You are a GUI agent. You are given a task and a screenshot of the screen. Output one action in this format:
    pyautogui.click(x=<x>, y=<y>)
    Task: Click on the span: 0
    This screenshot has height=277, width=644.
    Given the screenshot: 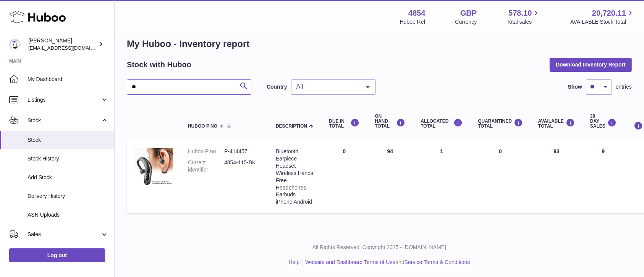 What is the action you would take?
    pyautogui.click(x=500, y=151)
    